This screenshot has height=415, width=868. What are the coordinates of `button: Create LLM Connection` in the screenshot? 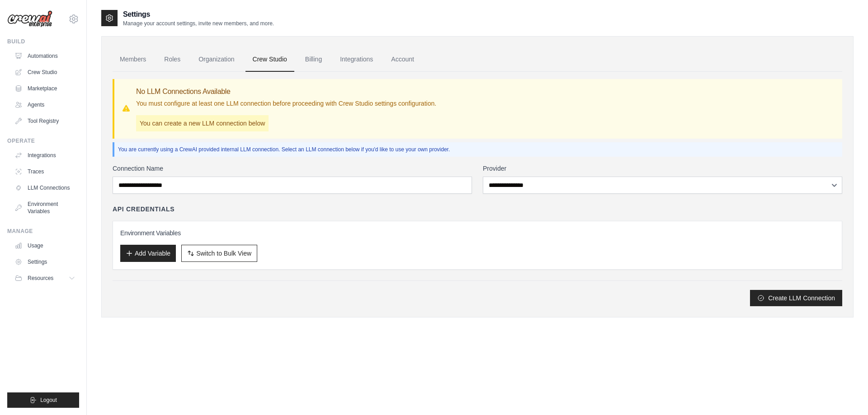 It's located at (796, 298).